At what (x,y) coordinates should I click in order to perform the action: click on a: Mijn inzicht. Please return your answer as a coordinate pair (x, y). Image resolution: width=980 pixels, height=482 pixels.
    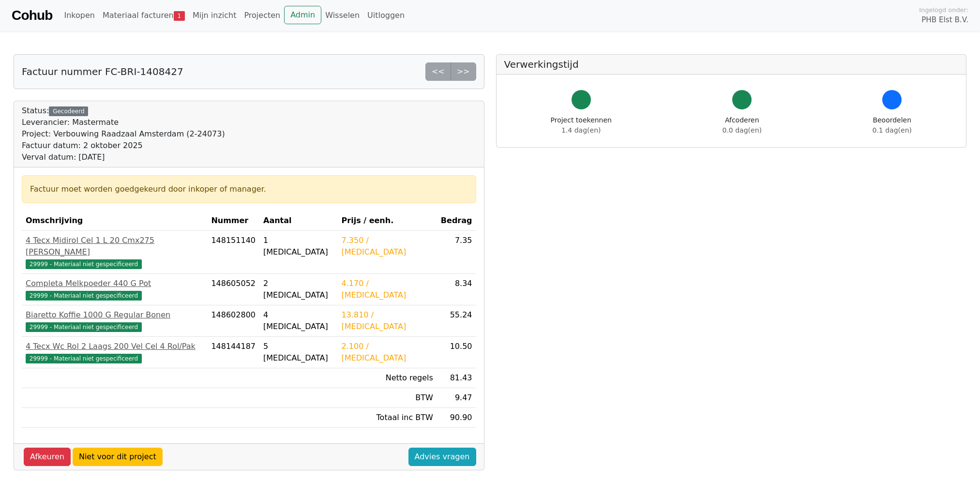
    Looking at the image, I should click on (215, 16).